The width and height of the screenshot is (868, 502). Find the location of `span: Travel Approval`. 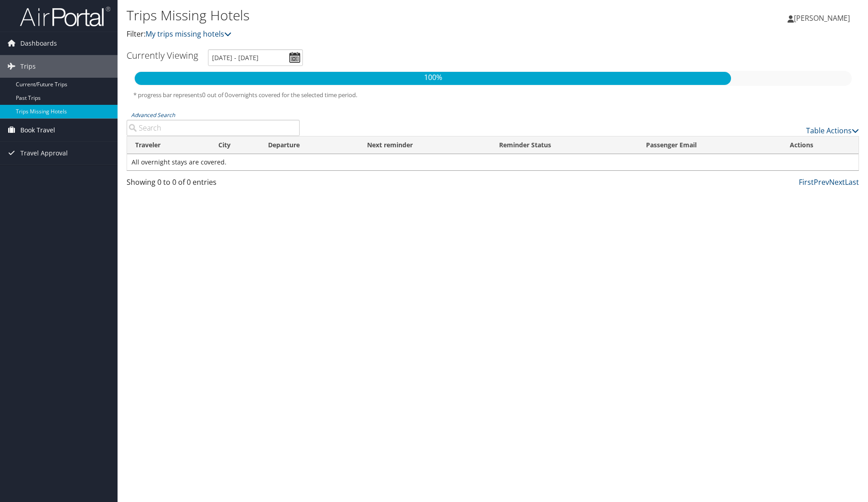

span: Travel Approval is located at coordinates (44, 154).